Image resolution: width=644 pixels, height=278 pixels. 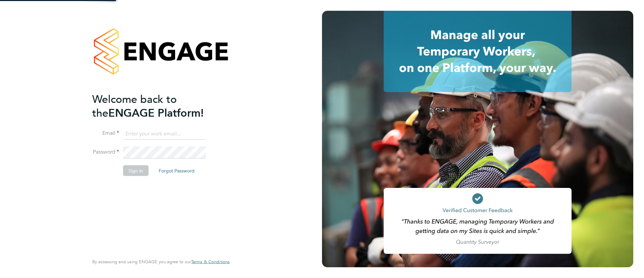 What do you see at coordinates (211, 261) in the screenshot?
I see `span: Terms & Conditions` at bounding box center [211, 261].